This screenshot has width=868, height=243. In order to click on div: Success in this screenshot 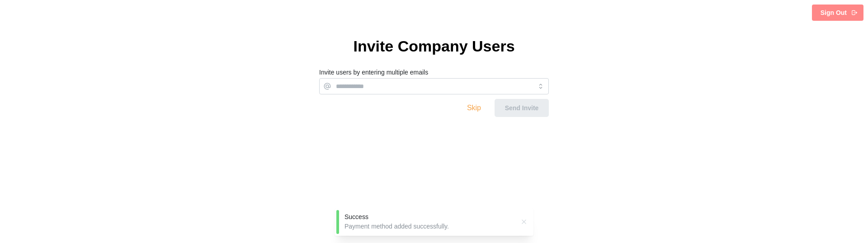, I will do `click(429, 217)`.